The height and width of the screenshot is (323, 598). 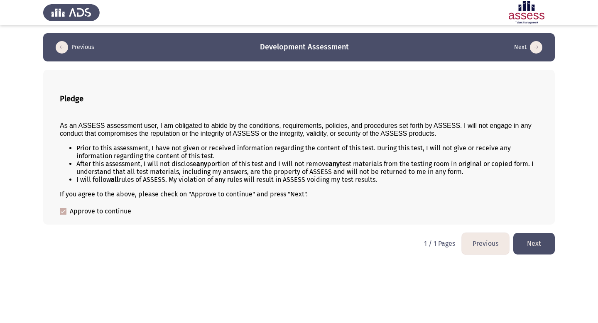 What do you see at coordinates (307, 168) in the screenshot?
I see `li: After this assessment, I will not disclose portion of this test and I will not remove test materi...` at bounding box center [307, 168].